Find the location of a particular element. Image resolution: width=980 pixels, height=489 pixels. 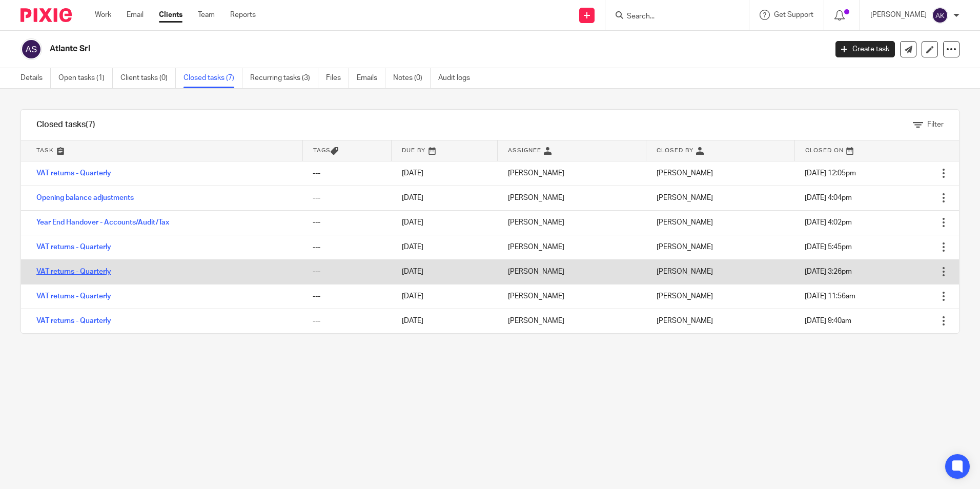

a: Create task is located at coordinates (865, 49).